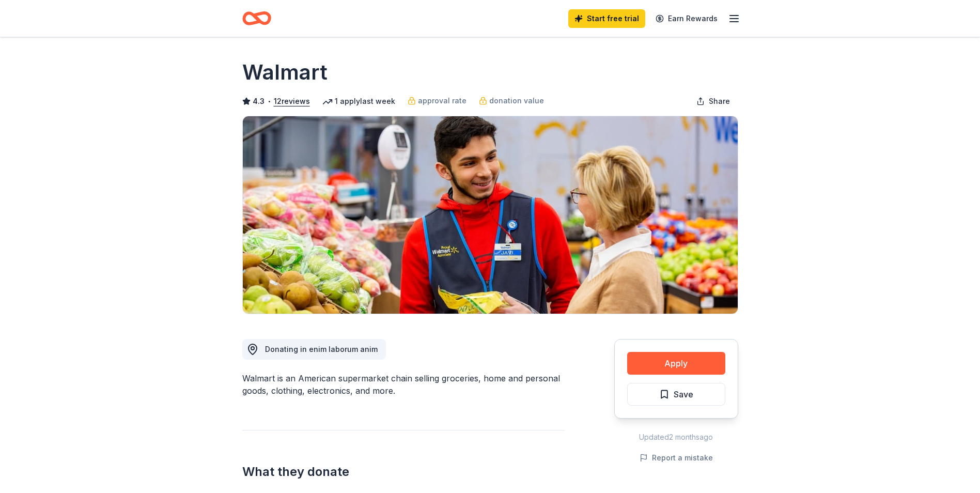 The image size is (980, 493). I want to click on span: Donating in enim laborum anim, so click(321, 348).